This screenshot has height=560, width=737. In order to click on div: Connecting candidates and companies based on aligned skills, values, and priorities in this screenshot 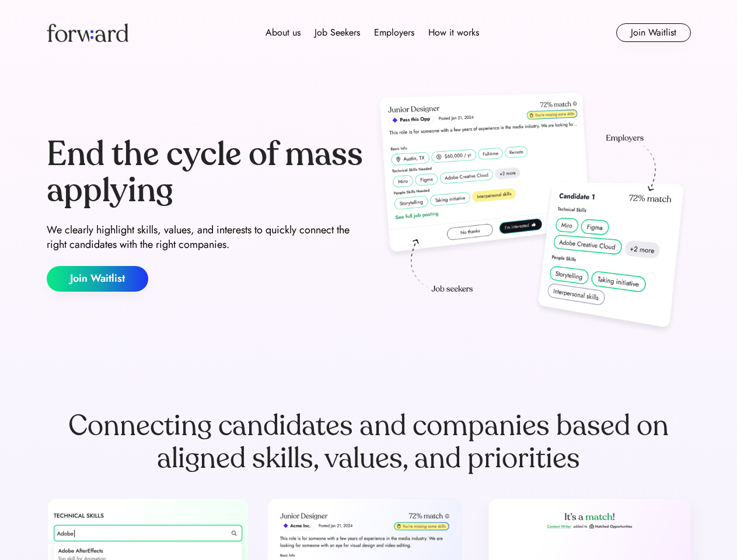, I will do `click(368, 442)`.